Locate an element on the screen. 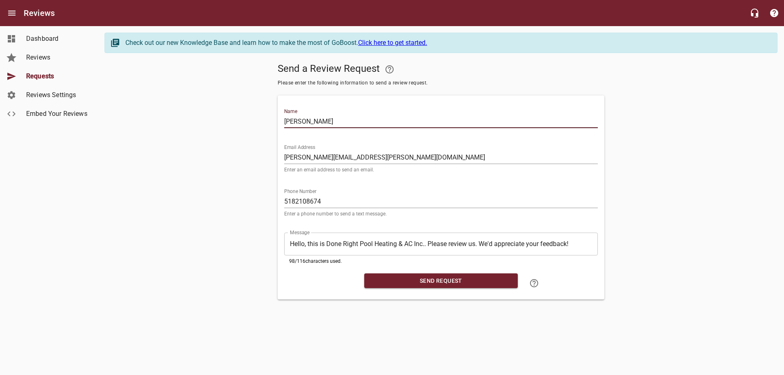  span: Reviews is located at coordinates (57, 58).